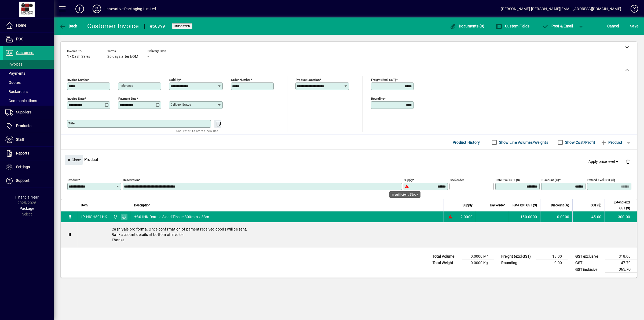 This screenshot has width=644, height=320. What do you see at coordinates (552, 26) in the screenshot?
I see `span: P` at bounding box center [552, 26].